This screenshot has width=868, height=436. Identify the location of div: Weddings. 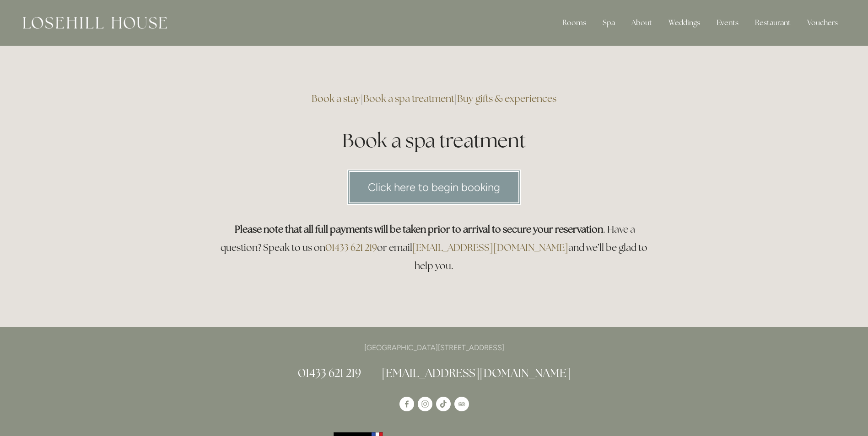
(684, 23).